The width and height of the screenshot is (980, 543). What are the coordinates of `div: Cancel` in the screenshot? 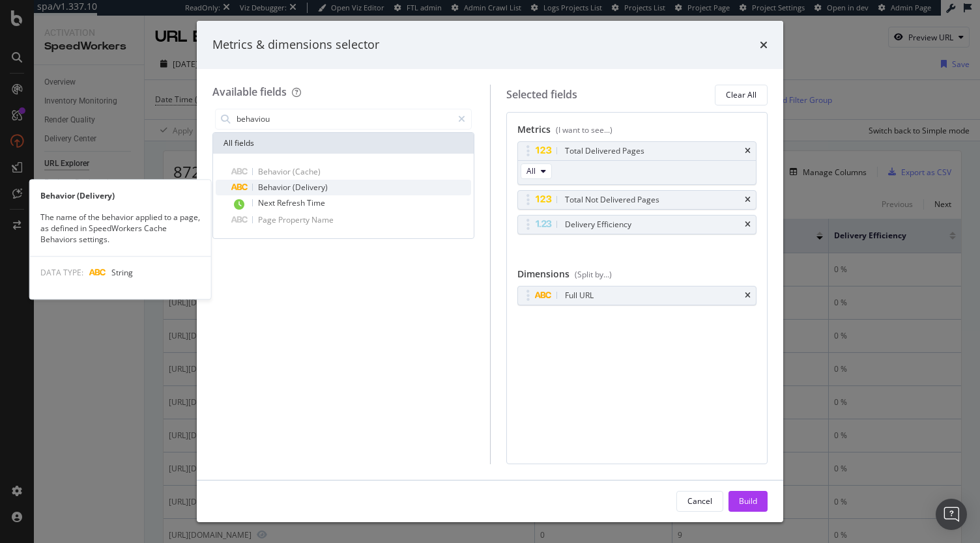 It's located at (699, 501).